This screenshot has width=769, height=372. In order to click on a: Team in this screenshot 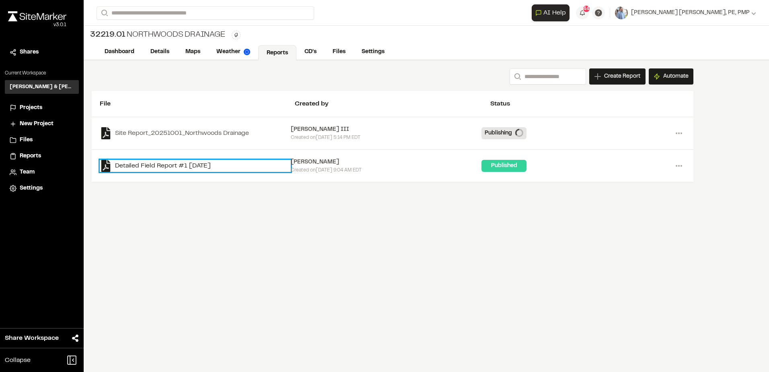, I will do `click(42, 172)`.